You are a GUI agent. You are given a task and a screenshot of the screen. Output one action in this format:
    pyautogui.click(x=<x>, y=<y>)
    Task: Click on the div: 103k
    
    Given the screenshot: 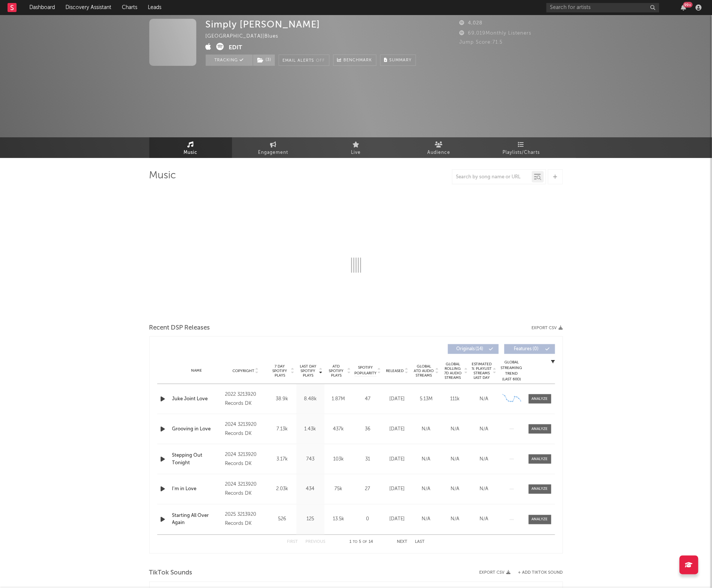 What is the action you would take?
    pyautogui.click(x=339, y=459)
    